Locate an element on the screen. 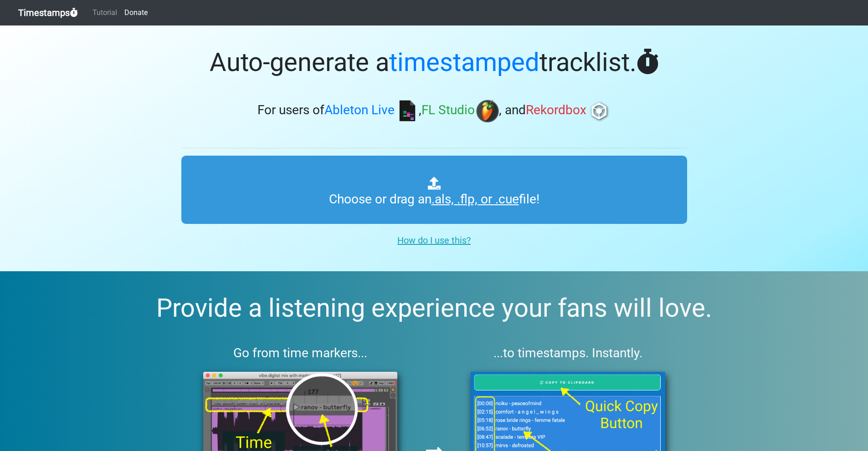  h3: Go from time markers... is located at coordinates (300, 353).